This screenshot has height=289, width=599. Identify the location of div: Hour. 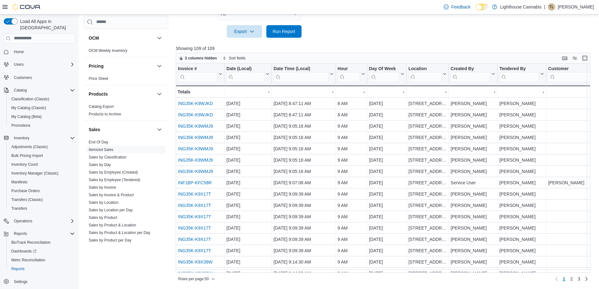
(349, 69).